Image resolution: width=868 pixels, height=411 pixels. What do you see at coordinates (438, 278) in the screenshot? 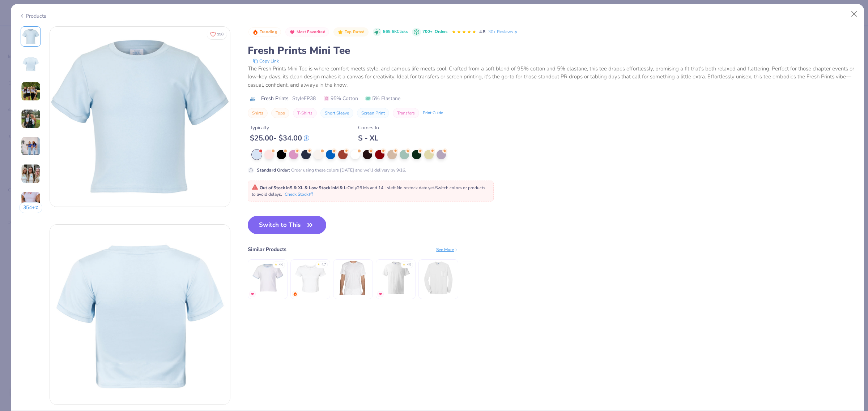
I see `img: Gildan Adult Ultra Cotton 6 Oz. Long-Sleeve Pocket T-Shirt` at bounding box center [438, 278].